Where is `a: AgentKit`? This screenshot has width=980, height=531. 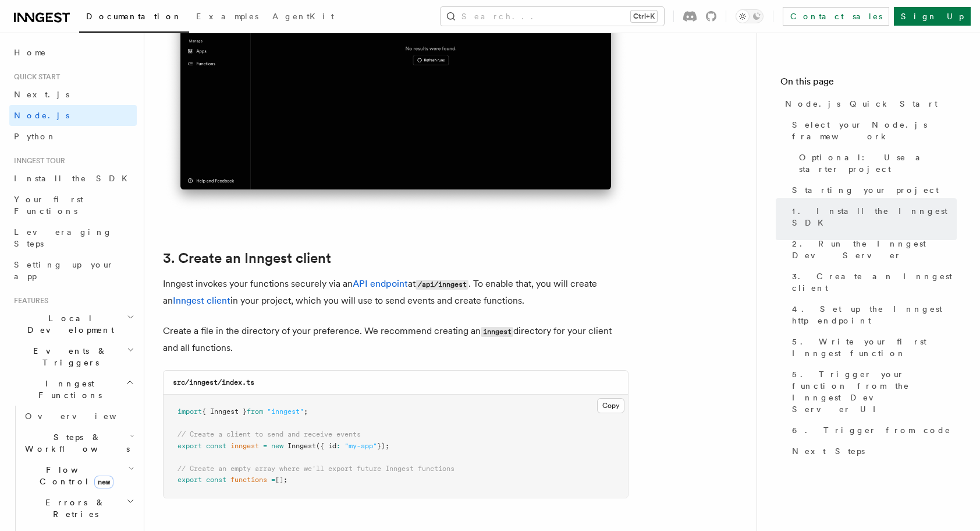 a: AgentKit is located at coordinates (303, 18).